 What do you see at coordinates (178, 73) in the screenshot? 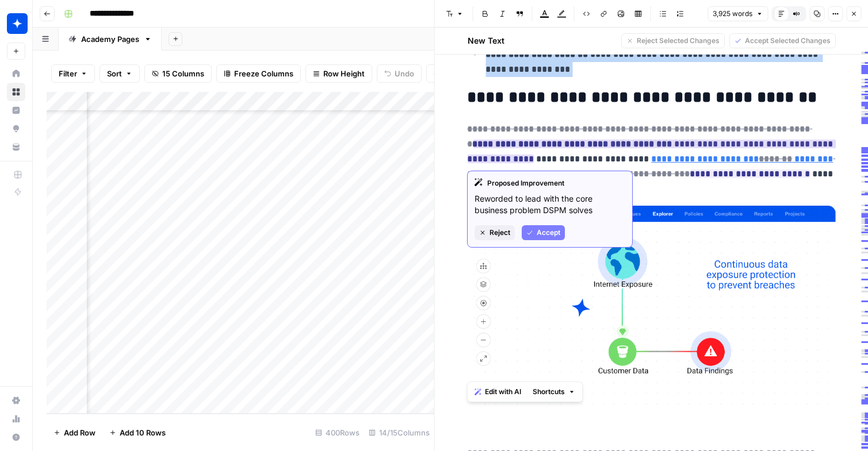
I see `button: 15 Columns` at bounding box center [178, 73].